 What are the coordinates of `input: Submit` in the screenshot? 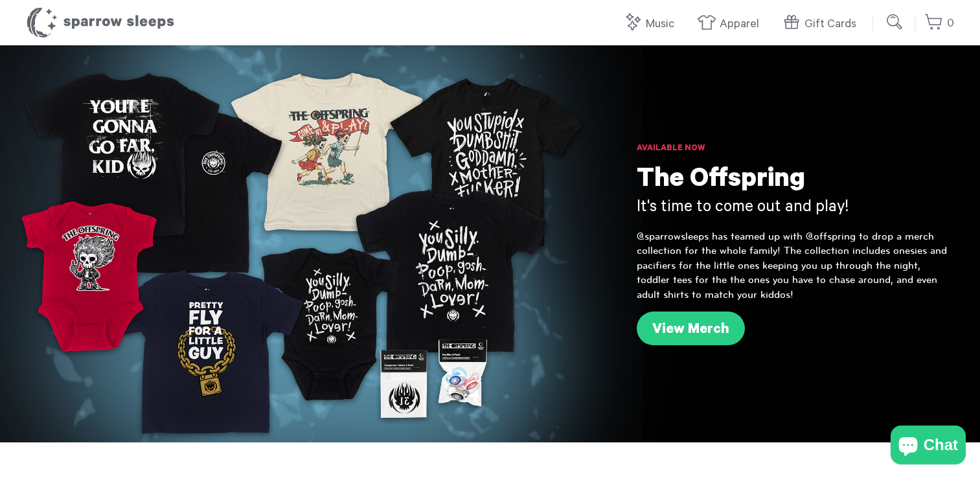 It's located at (895, 22).